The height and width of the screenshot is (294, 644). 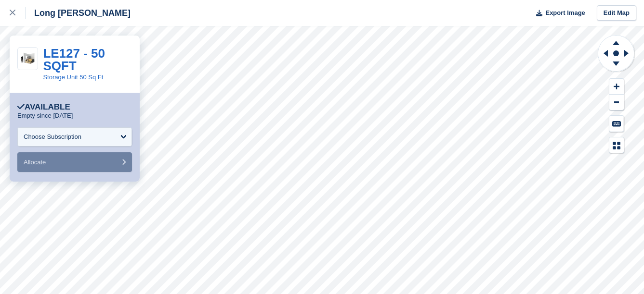 I want to click on div: Choose Subscription, so click(x=52, y=137).